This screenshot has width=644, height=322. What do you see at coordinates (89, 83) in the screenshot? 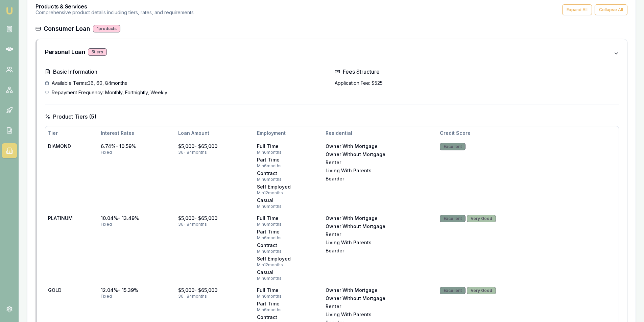
I see `span: Available Terms: 36, 60, 84 months` at bounding box center [89, 83].